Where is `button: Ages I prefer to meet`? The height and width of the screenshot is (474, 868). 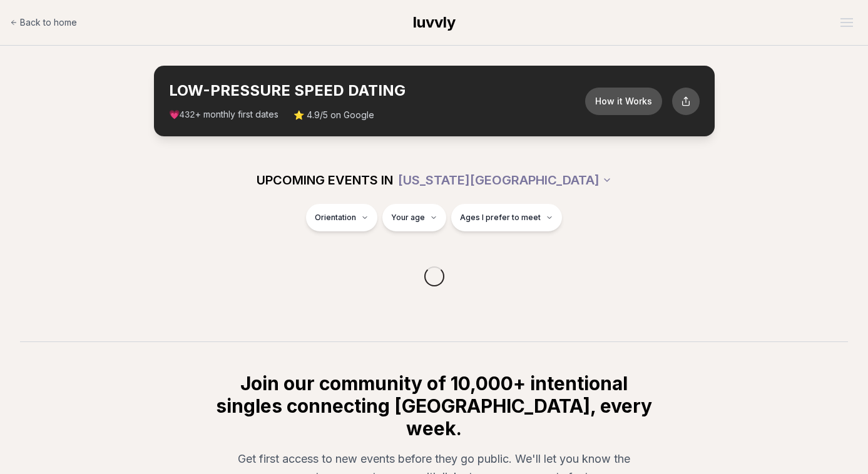
button: Ages I prefer to meet is located at coordinates (507, 218).